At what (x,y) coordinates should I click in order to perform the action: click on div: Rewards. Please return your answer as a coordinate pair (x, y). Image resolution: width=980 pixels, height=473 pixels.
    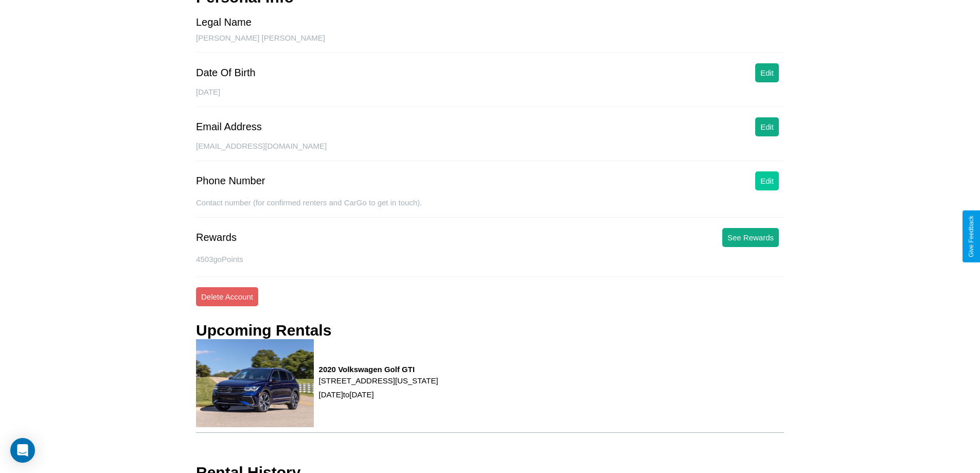
    Looking at the image, I should click on (216, 237).